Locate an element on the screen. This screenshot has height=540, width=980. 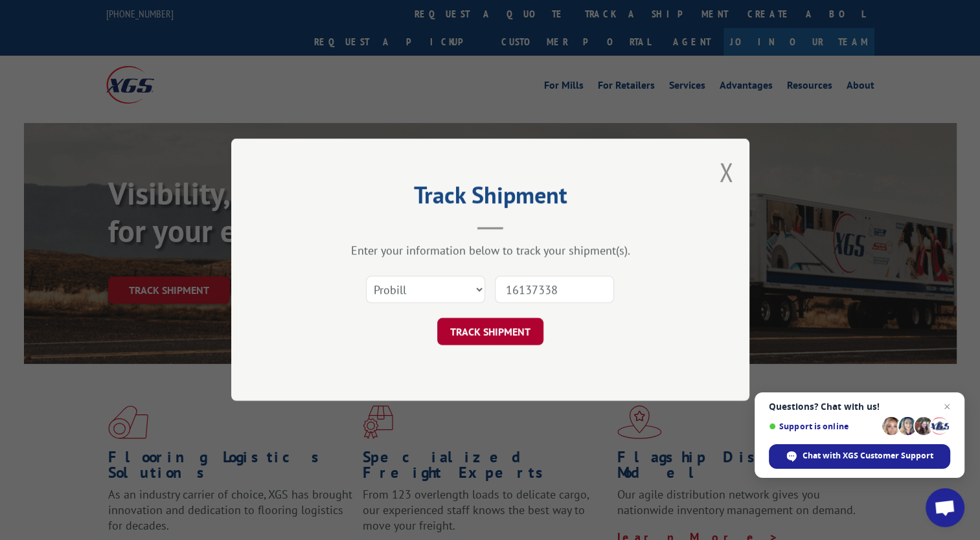
span: Chat with XGS Customer Support is located at coordinates (868, 456).